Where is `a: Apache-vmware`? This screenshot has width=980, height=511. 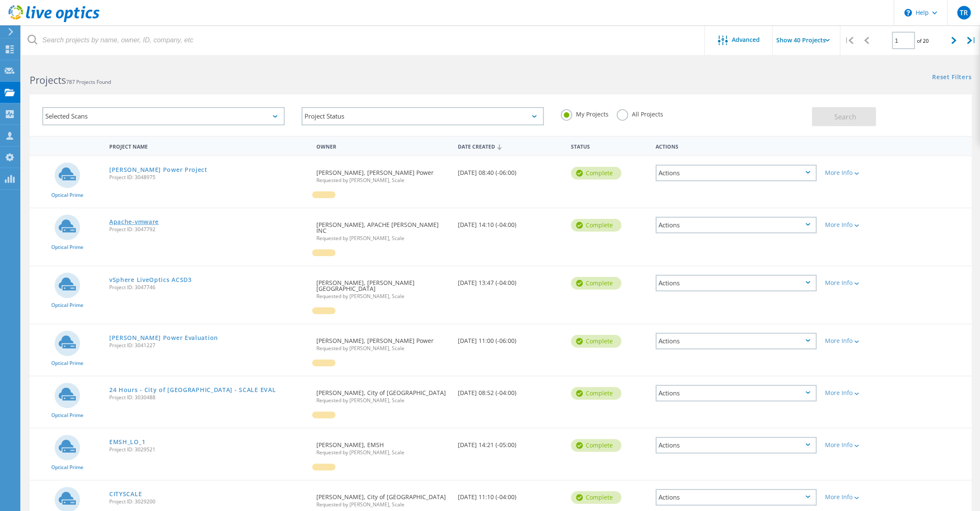
a: Apache-vmware is located at coordinates (134, 222).